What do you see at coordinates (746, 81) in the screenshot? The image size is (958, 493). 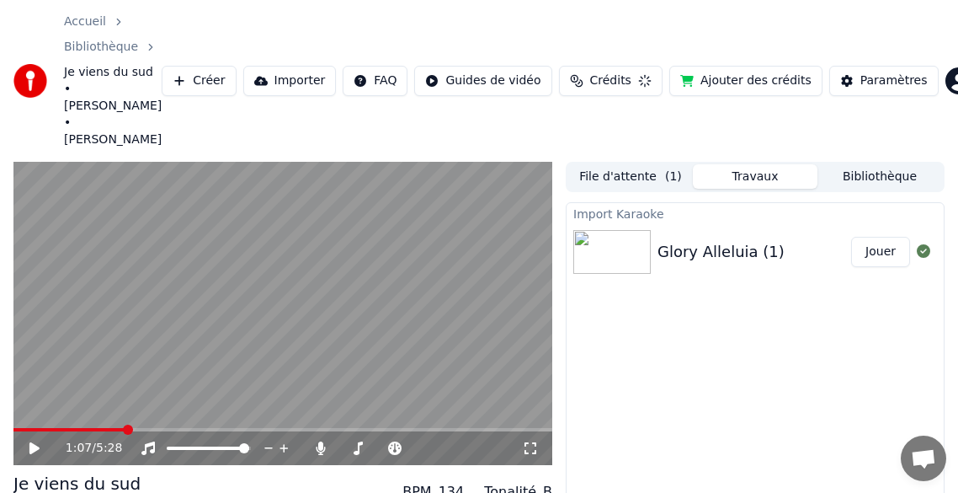 I see `button: Ajouter des crédits` at bounding box center [746, 81].